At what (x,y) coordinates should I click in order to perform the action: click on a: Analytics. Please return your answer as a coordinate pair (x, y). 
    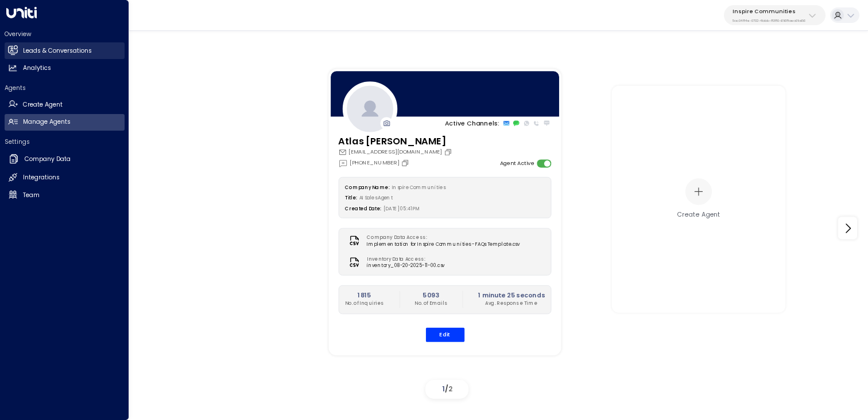
    Looking at the image, I should click on (64, 68).